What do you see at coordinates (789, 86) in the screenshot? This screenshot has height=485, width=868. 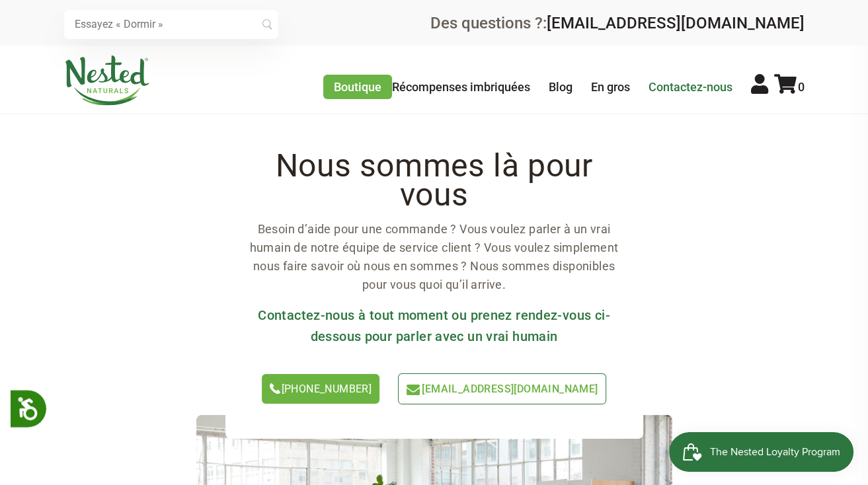 I see `a: 0` at bounding box center [789, 86].